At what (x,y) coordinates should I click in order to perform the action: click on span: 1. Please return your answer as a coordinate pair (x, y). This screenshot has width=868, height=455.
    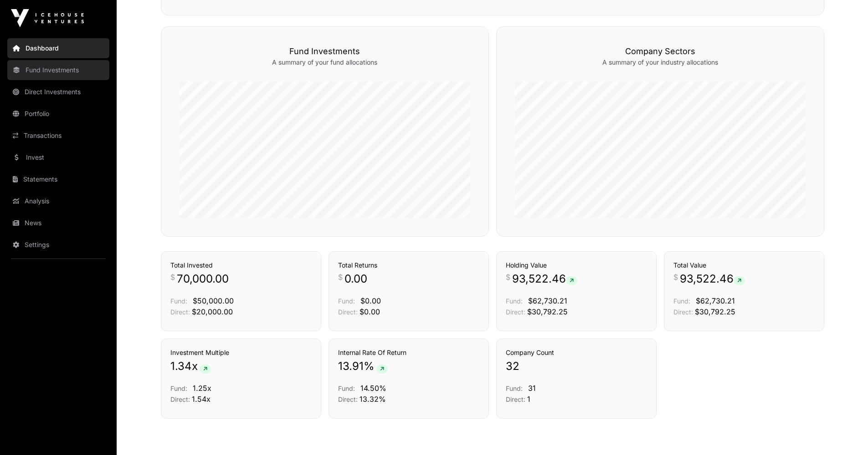
    Looking at the image, I should click on (528, 399).